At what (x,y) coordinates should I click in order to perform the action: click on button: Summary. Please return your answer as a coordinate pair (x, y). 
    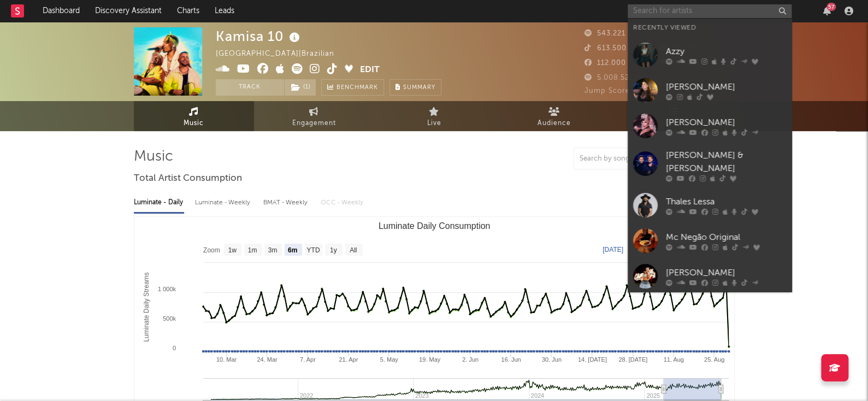
    Looking at the image, I should click on (415, 87).